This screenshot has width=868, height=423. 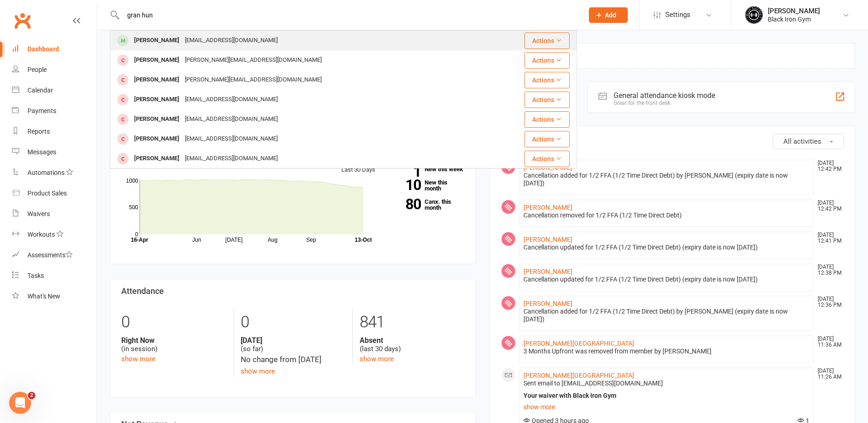 I want to click on div: Waivers, so click(x=39, y=214).